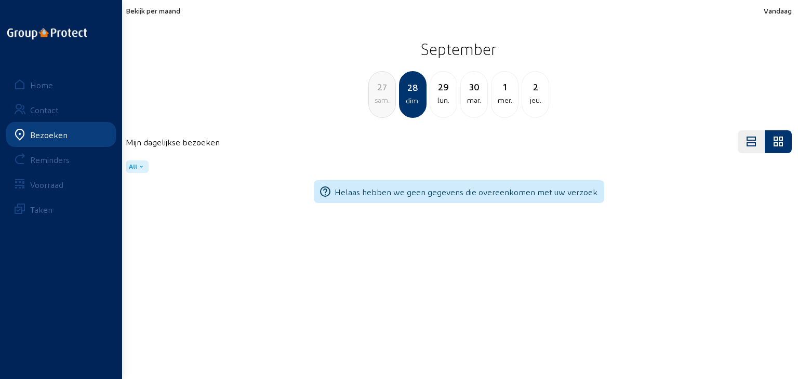 This screenshot has width=798, height=379. Describe the element at coordinates (474, 87) in the screenshot. I see `div: 30` at that location.